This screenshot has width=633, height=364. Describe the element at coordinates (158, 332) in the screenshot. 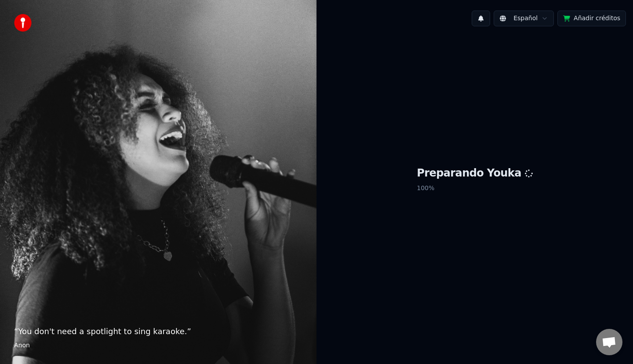

I see `p: “ You don't need a spotlight to sing karaoke. ”` at that location.